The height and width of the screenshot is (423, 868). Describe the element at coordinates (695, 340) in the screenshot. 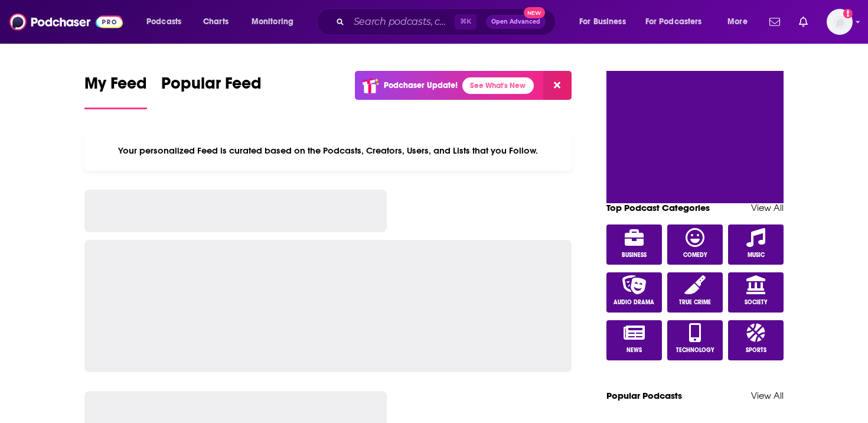

I see `a: Technology` at that location.